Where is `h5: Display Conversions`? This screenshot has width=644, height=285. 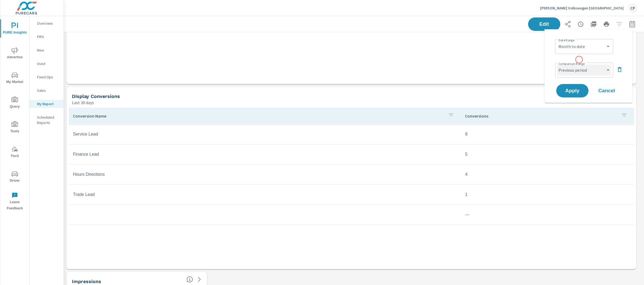
h5: Display Conversions is located at coordinates (96, 96).